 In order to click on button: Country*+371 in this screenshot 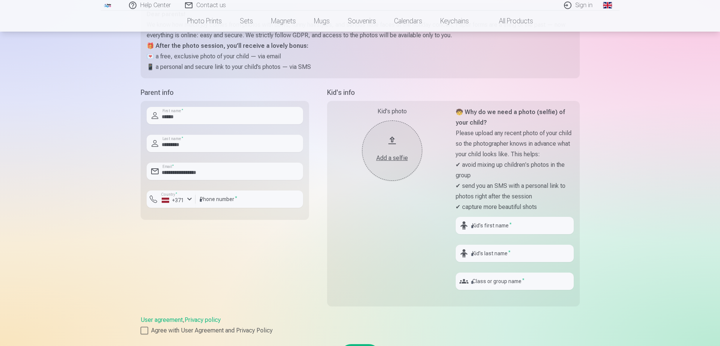, I will do `click(171, 199)`.